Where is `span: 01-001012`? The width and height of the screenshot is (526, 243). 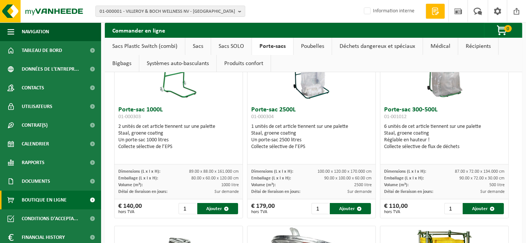 span: 01-001012 is located at coordinates (395, 117).